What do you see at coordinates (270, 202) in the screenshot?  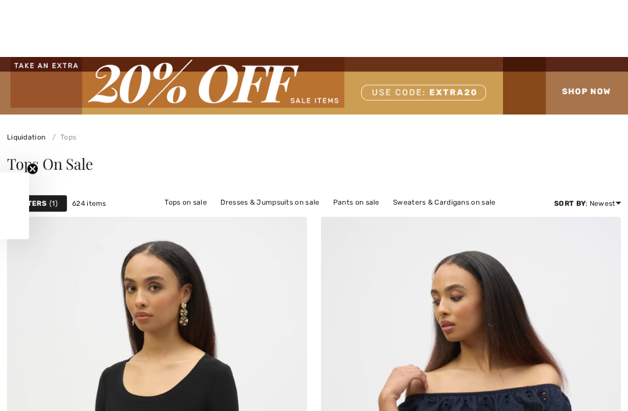 I see `a: Dresses & Jumpsuits on sale` at bounding box center [270, 202].